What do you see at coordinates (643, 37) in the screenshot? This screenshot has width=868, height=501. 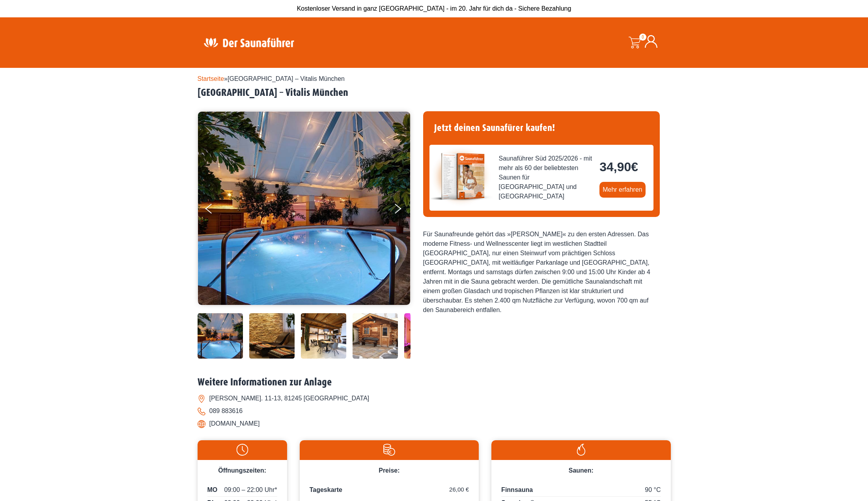 I see `span: 0` at bounding box center [643, 37].